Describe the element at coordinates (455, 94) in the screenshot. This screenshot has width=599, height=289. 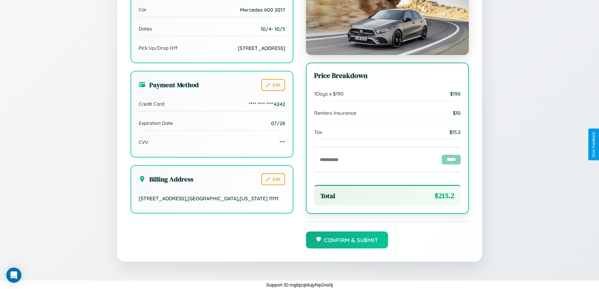
I see `span: $ 190` at that location.